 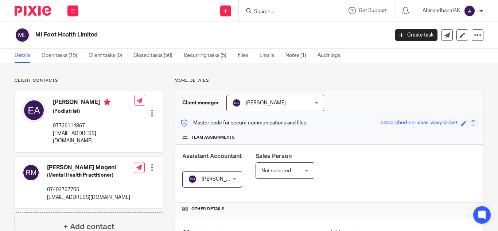 I want to click on h3: Client manager, so click(x=201, y=103).